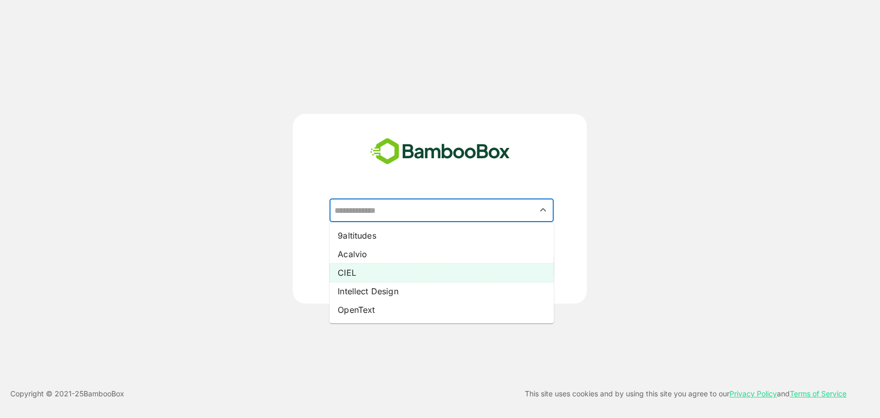  I want to click on li: CIEL, so click(441, 273).